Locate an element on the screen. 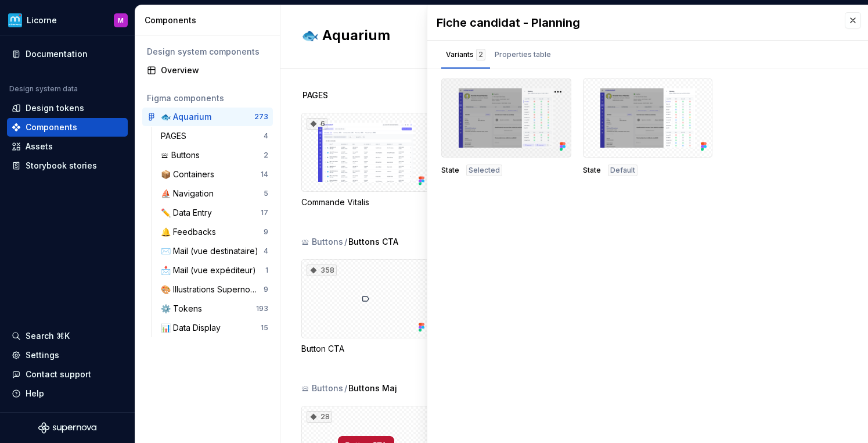 Image resolution: width=868 pixels, height=443 pixels. div: Commande Vitalis is located at coordinates (366, 202).